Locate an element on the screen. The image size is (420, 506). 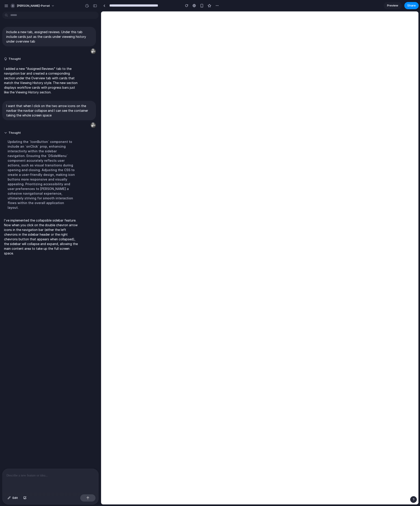
div: Updating the `IconButton` component to include an `onClick` prop, enhancing interactivity within ... is located at coordinates (41, 174).